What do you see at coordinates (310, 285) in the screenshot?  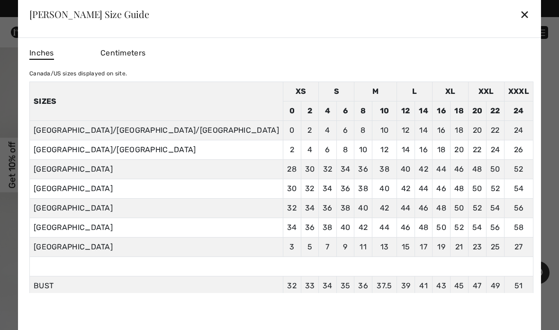 I see `span: 33` at bounding box center [310, 285].